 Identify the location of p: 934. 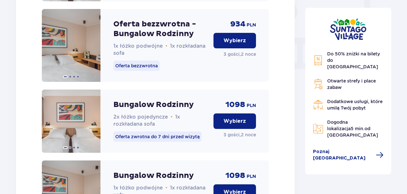
(238, 24).